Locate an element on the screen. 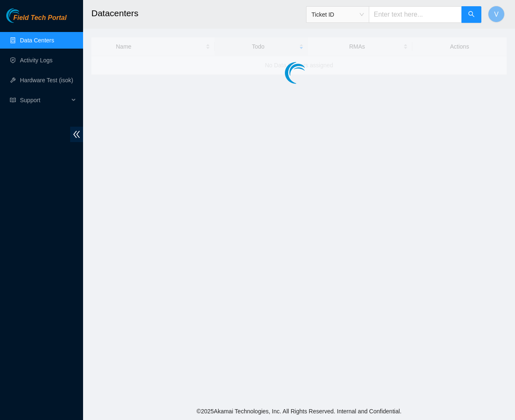 This screenshot has height=420, width=515. button: search is located at coordinates (471, 15).